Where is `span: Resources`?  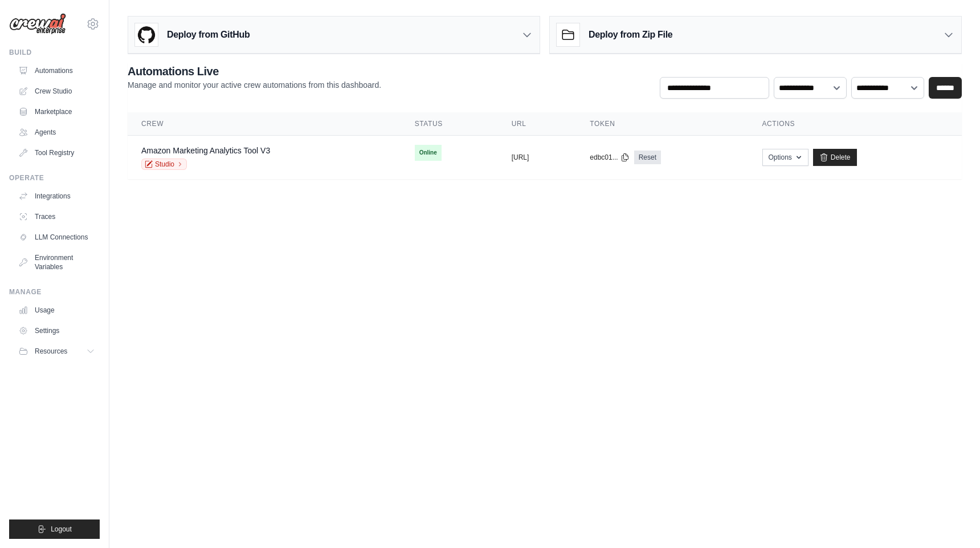 span: Resources is located at coordinates (50, 351).